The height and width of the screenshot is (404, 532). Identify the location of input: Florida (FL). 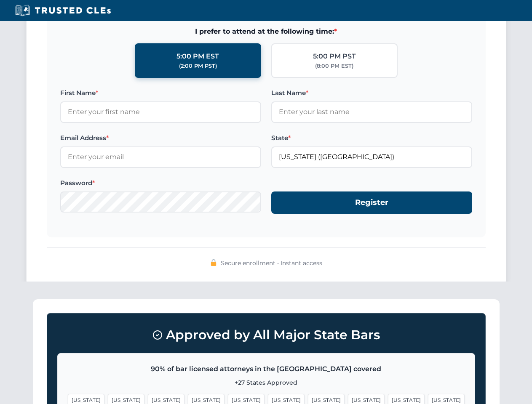
(372, 157).